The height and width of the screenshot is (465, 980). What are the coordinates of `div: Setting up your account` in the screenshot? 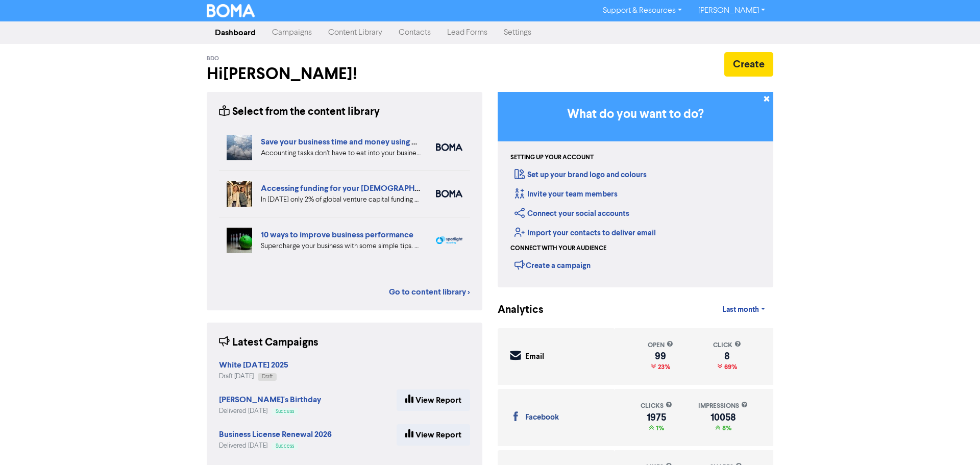 It's located at (551, 157).